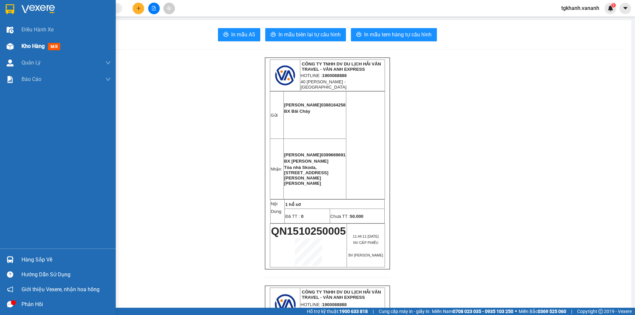 The image size is (635, 315). I want to click on span: NV CẤP PHIẾU, so click(366, 243).